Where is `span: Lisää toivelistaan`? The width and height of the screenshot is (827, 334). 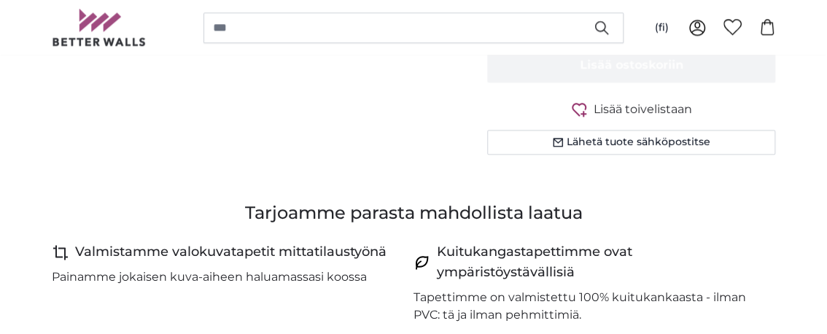 span: Lisää toivelistaan is located at coordinates (643, 109).